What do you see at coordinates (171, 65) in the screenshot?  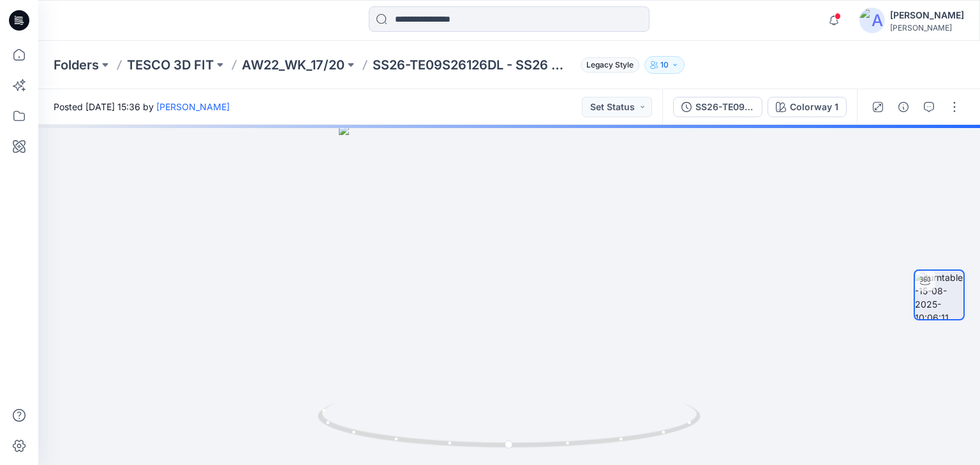 I see `a: TESCO 3D FIT` at bounding box center [171, 65].